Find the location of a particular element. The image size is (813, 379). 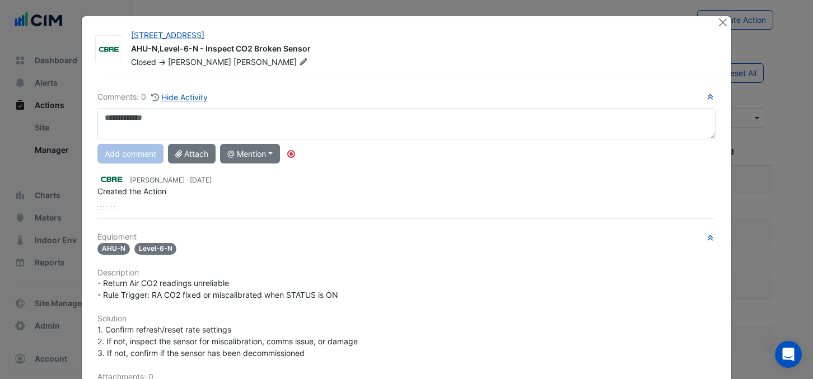

span: 2025-07-18 10:45:53 is located at coordinates (200, 180).